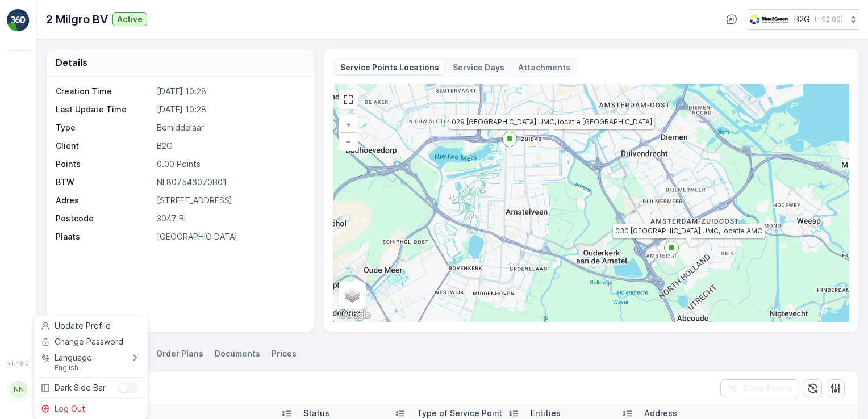 The height and width of the screenshot is (419, 868). Describe the element at coordinates (104, 128) in the screenshot. I see `p: Type` at that location.